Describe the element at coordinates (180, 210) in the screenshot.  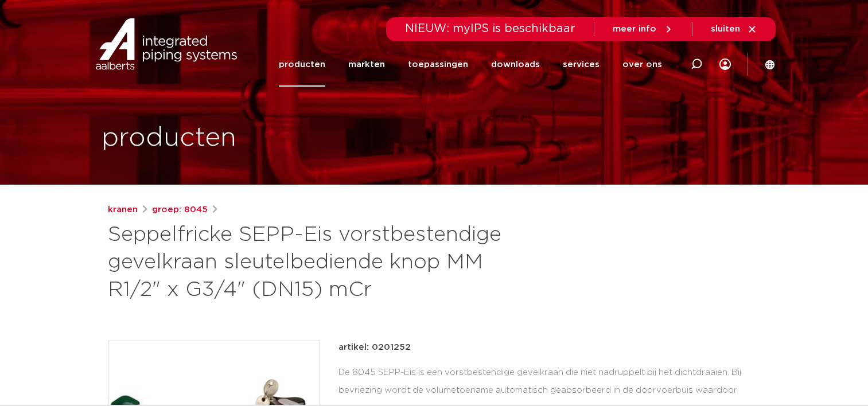
I see `a: groep: 8045` at that location.